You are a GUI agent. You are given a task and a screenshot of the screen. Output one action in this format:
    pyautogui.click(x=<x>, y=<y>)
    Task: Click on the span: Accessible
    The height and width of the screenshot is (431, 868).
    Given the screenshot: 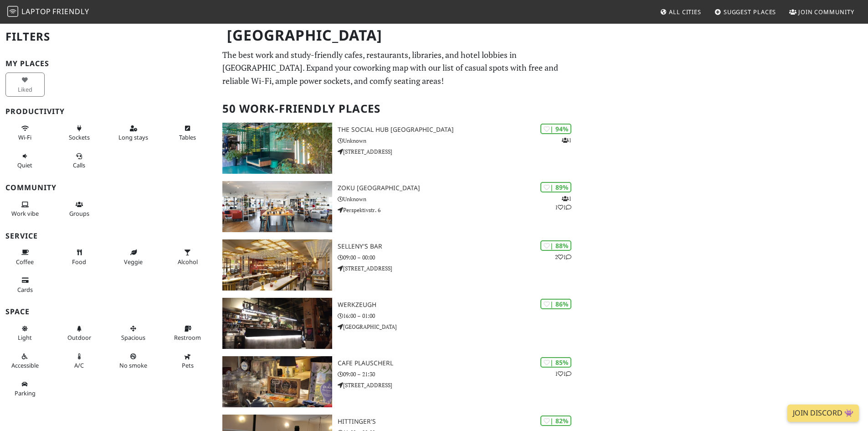 What is the action you would take?
    pyautogui.click(x=25, y=365)
    